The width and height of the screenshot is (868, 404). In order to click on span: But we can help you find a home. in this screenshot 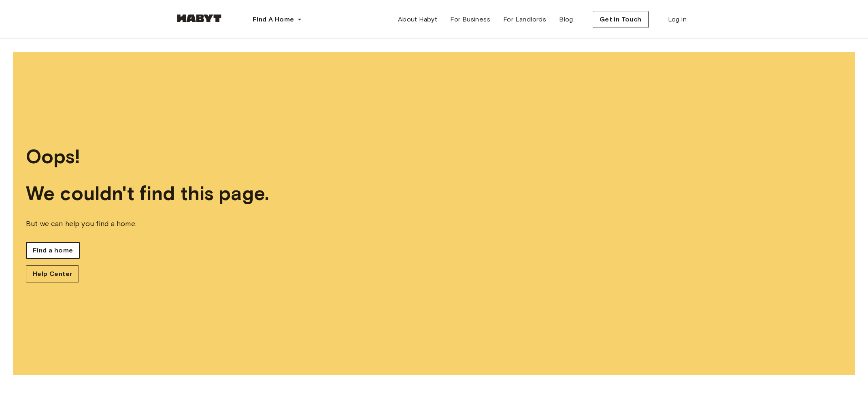, I will do `click(434, 224)`.